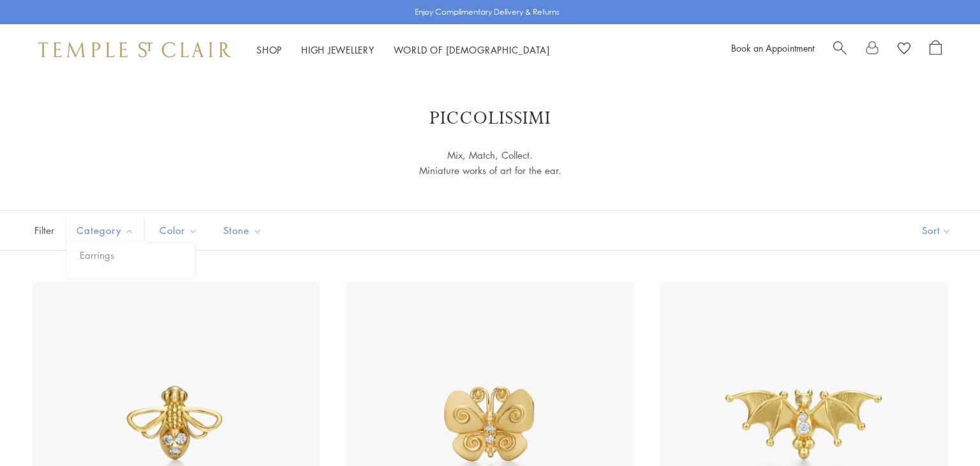  Describe the element at coordinates (243, 230) in the screenshot. I see `button: Stone` at that location.